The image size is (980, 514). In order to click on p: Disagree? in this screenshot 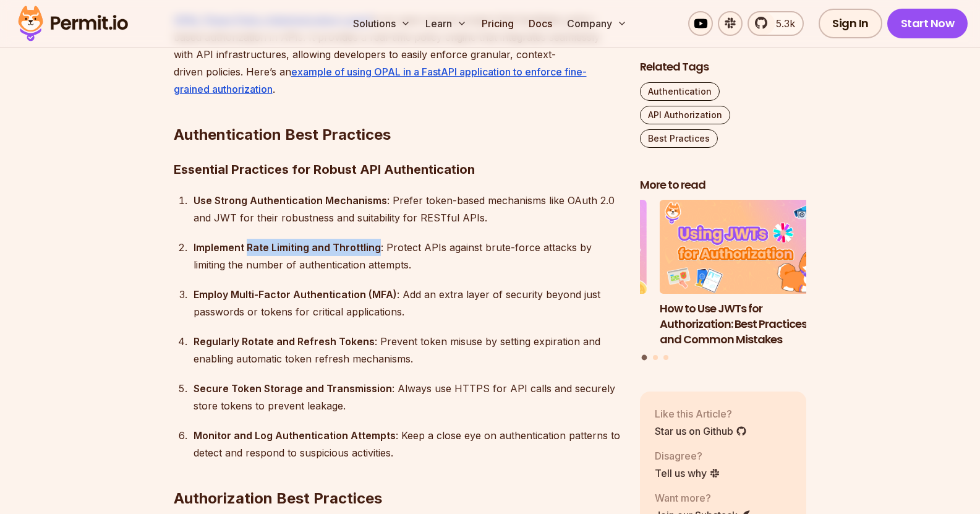, I will do `click(688, 456)`.